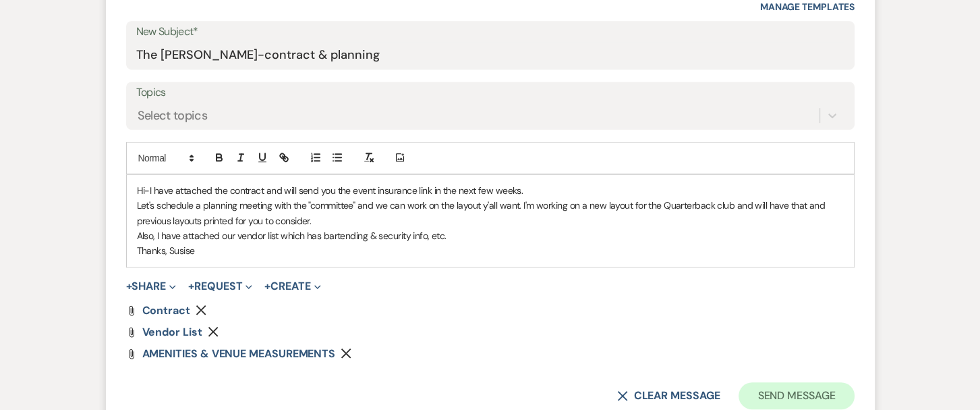 The height and width of the screenshot is (410, 980). Describe the element at coordinates (166, 310) in the screenshot. I see `a: contract` at that location.